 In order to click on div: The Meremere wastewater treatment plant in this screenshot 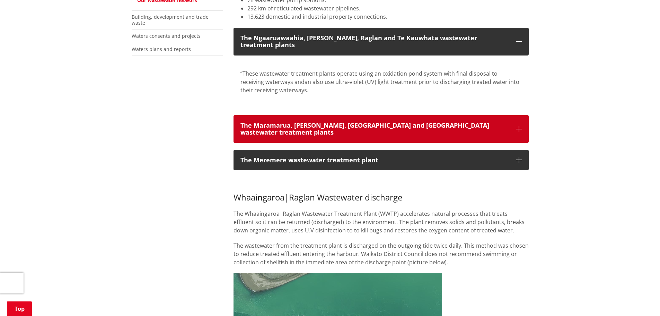, I will do `click(375, 160)`.